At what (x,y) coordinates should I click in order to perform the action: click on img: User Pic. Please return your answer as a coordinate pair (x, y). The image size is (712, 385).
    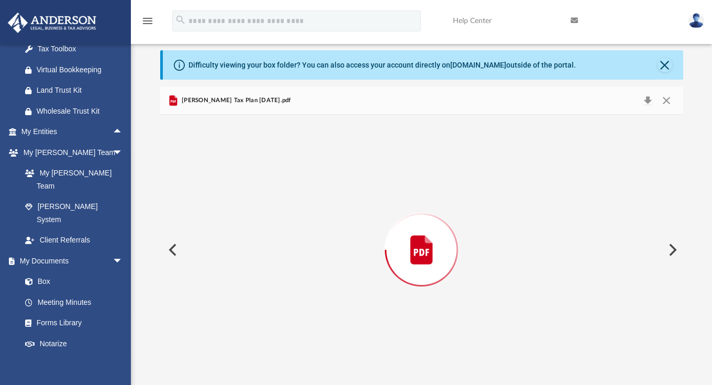
    Looking at the image, I should click on (696, 20).